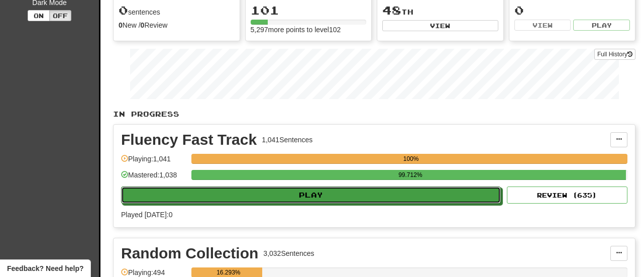  I want to click on span: 0, so click(123, 10).